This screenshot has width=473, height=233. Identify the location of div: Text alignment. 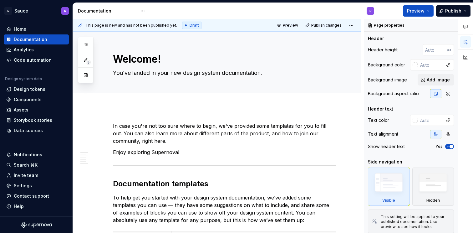
(383, 134).